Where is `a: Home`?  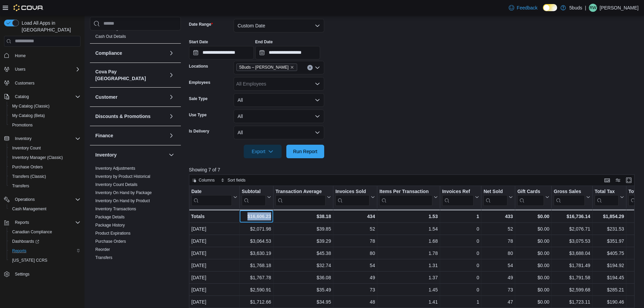 a: Home is located at coordinates (20, 56).